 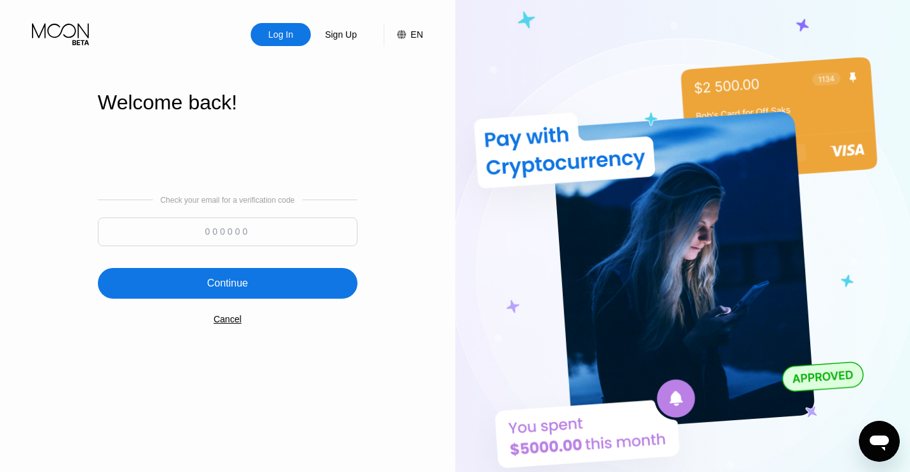 What do you see at coordinates (281, 35) in the screenshot?
I see `div: Log In` at bounding box center [281, 35].